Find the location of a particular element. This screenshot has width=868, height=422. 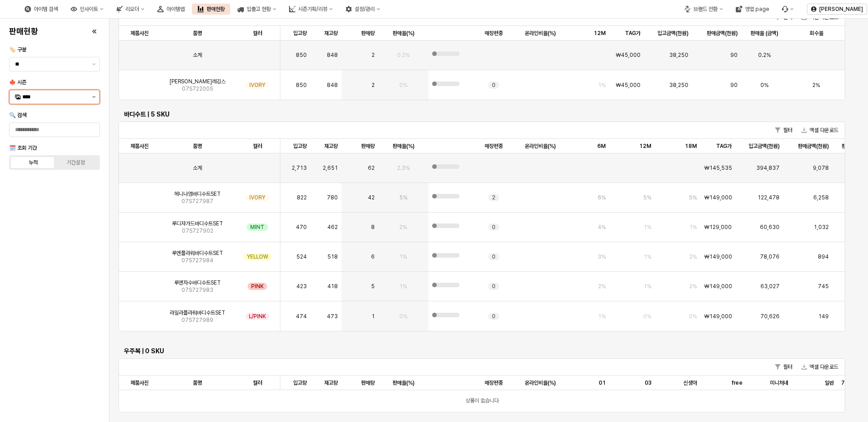

span: 07S727989 is located at coordinates (197, 321).